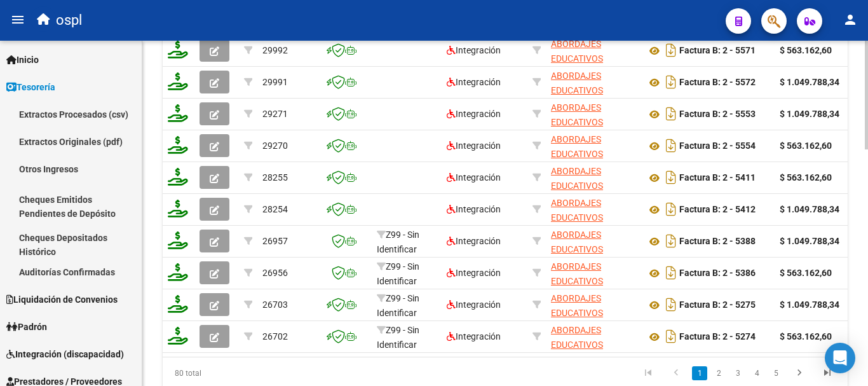 Image resolution: width=868 pixels, height=386 pixels. Describe the element at coordinates (676, 373) in the screenshot. I see `a: go to previous page` at that location.